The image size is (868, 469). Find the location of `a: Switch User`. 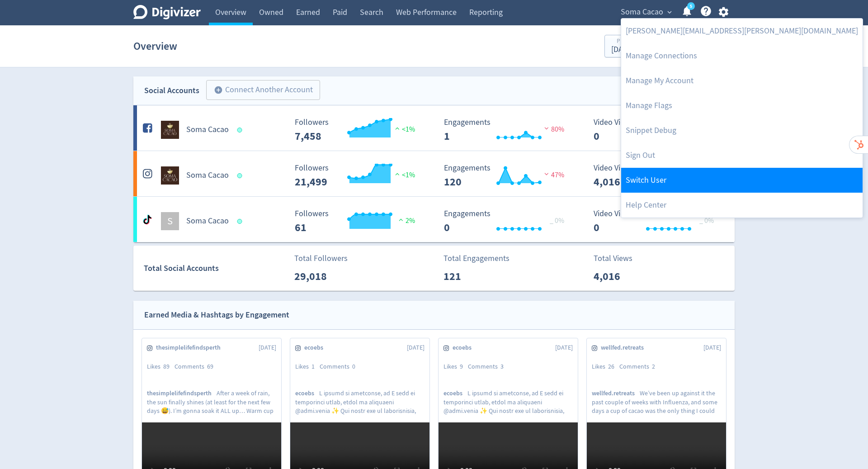

a: Switch User is located at coordinates (742, 180).